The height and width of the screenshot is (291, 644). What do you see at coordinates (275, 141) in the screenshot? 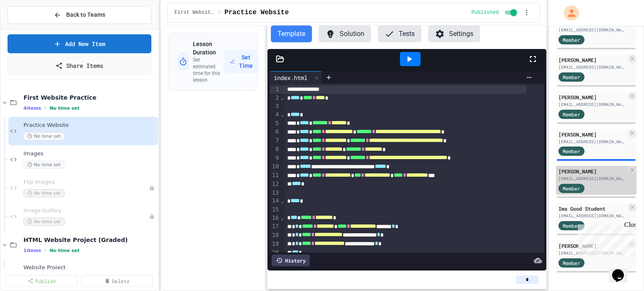
I see `div: 7` at bounding box center [275, 141].